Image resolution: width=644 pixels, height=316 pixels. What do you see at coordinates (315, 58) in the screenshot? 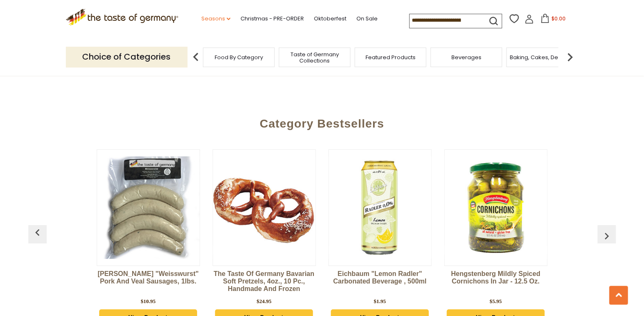
I see `a: Taste of Germany Collections` at bounding box center [315, 58].